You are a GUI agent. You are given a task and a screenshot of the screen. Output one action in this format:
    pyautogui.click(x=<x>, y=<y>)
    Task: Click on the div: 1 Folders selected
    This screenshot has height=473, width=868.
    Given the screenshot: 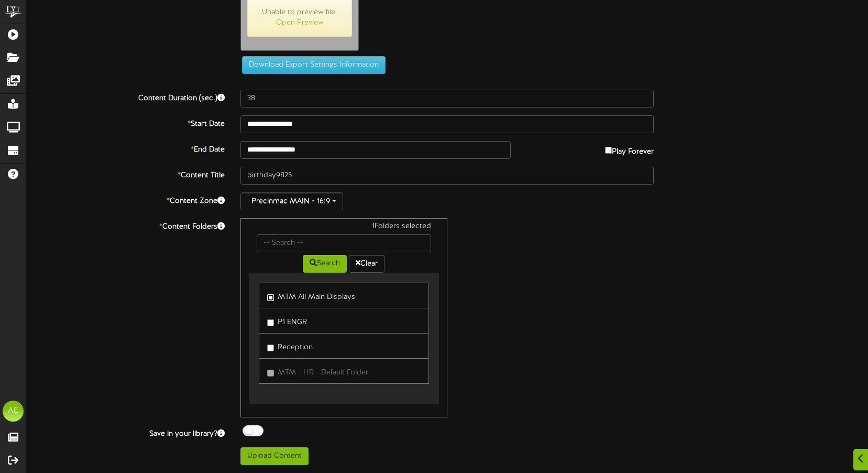 What is the action you would take?
    pyautogui.click(x=344, y=227)
    